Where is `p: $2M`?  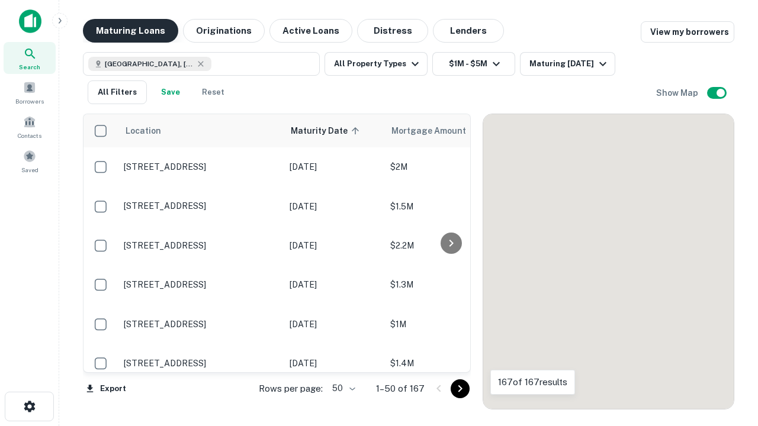 p: $2M is located at coordinates (450, 167).